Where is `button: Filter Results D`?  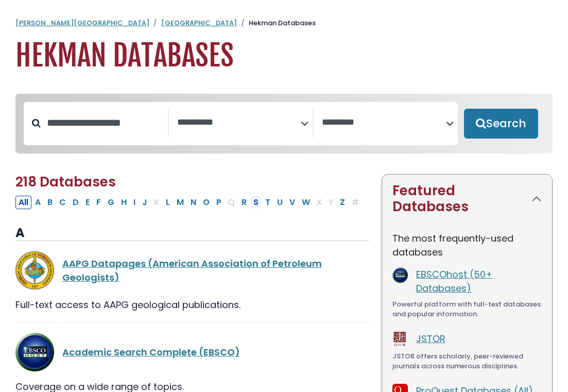
button: Filter Results D is located at coordinates (76, 202).